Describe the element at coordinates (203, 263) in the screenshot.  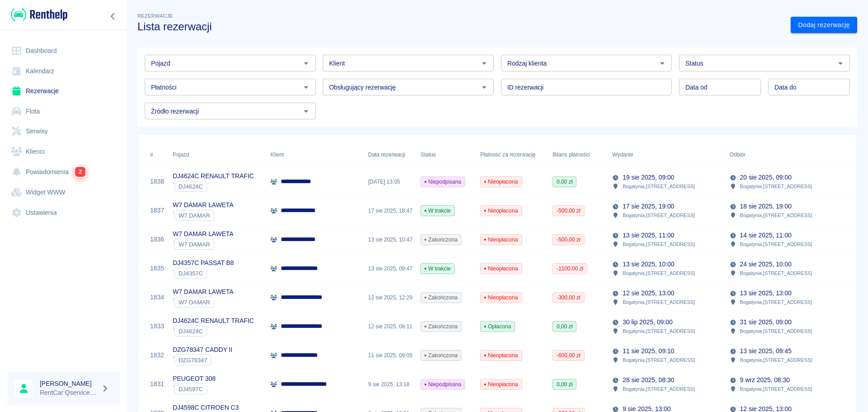
I see `p: DJ4357C PASSAT B8` at that location.